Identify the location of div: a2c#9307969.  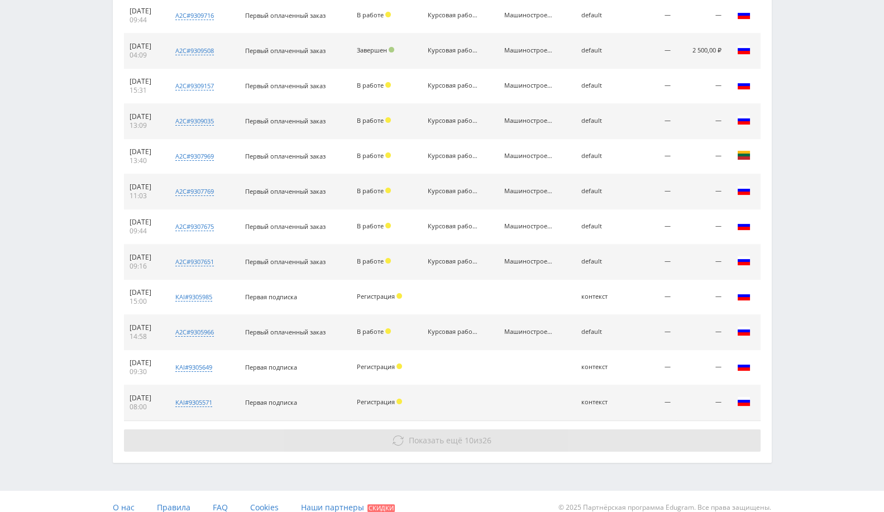
(194, 156).